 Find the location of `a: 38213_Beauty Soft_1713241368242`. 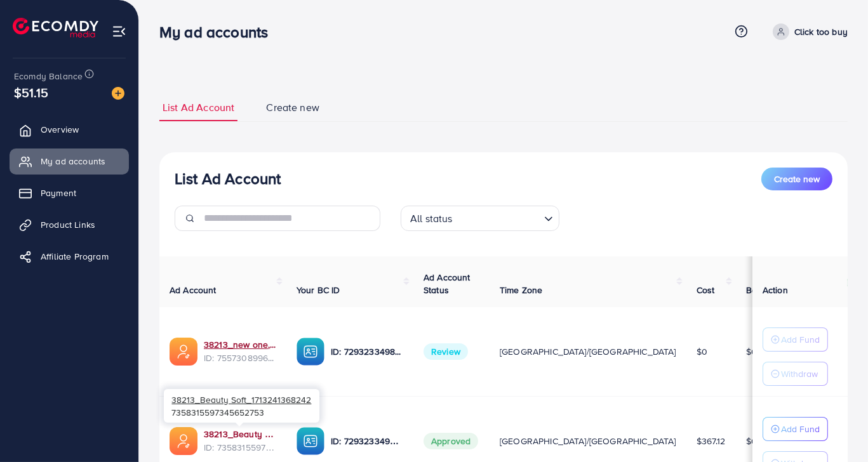

a: 38213_Beauty Soft_1713241368242 is located at coordinates (240, 434).